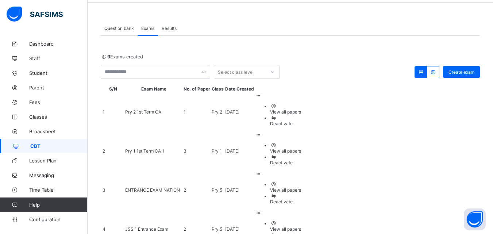  I want to click on span: Fees, so click(58, 102).